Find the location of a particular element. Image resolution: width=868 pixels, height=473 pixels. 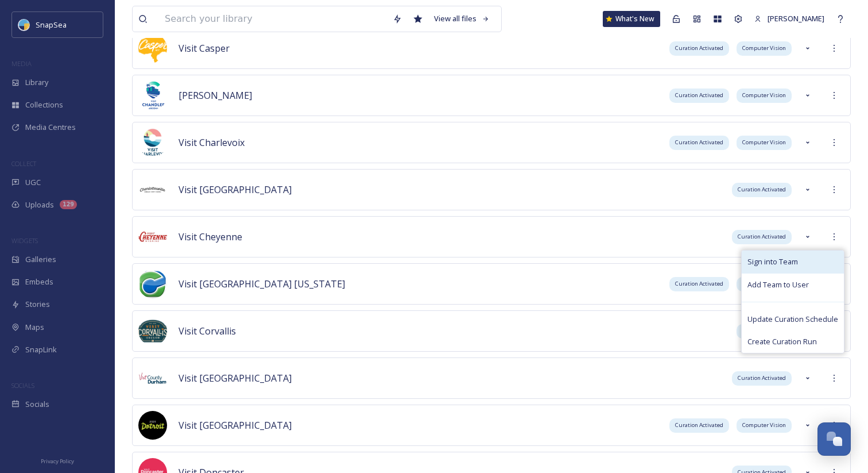

img: 1680077135441.jpeg is located at coordinates (152, 378).